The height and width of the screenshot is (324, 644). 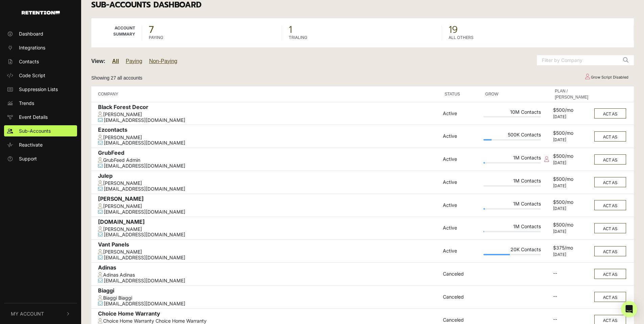 I want to click on div: Biaggi Biaggi, so click(x=269, y=298).